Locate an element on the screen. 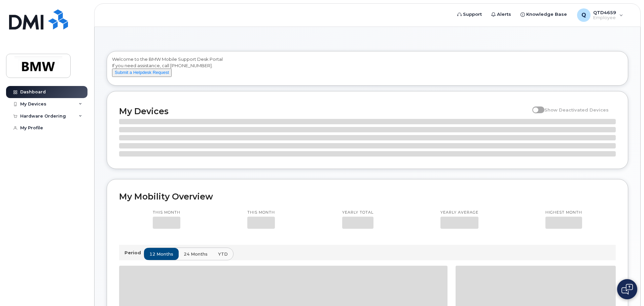  h2: My Mobility Overview is located at coordinates (368, 197).